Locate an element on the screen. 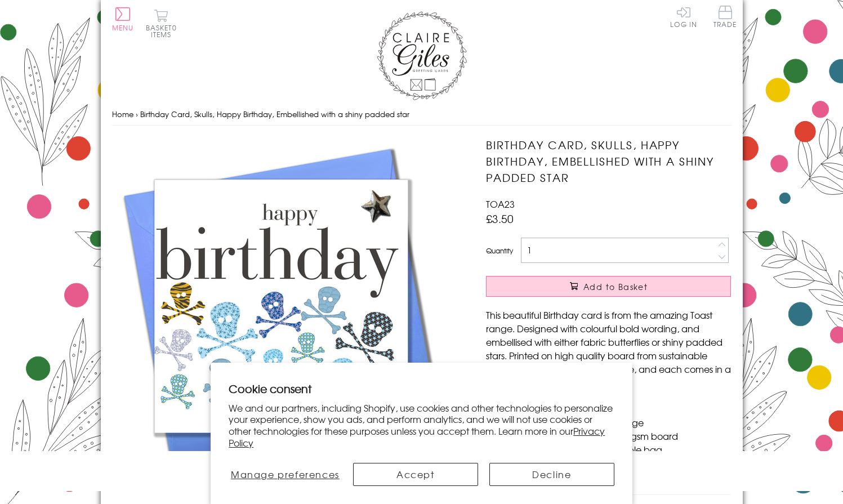 The width and height of the screenshot is (843, 504). a: Trade is located at coordinates (725, 18).